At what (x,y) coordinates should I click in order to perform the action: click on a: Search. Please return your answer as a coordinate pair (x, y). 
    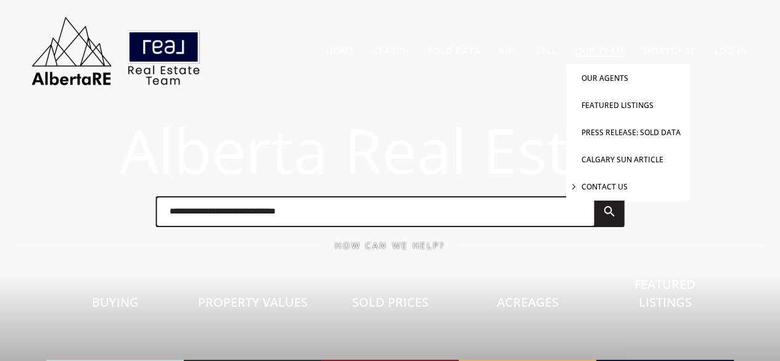
    Looking at the image, I should click on (391, 51).